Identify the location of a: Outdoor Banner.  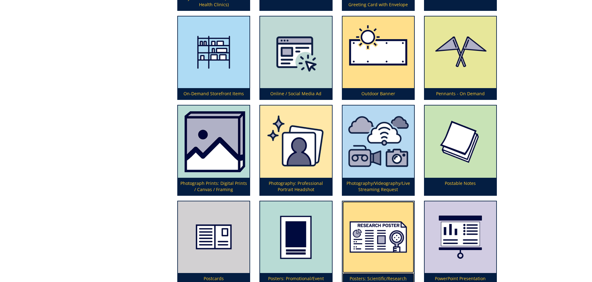
(378, 58).